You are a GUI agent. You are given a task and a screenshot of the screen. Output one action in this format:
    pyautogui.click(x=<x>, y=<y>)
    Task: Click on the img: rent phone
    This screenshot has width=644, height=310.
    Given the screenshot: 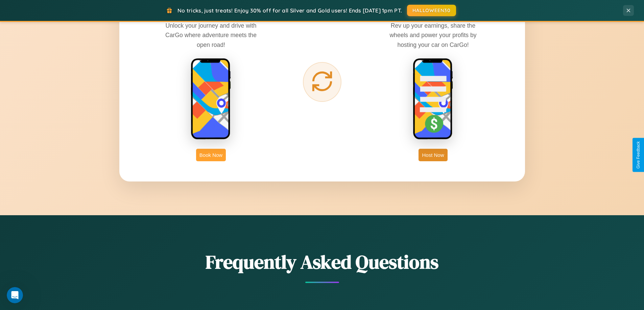 What is the action you would take?
    pyautogui.click(x=211, y=99)
    